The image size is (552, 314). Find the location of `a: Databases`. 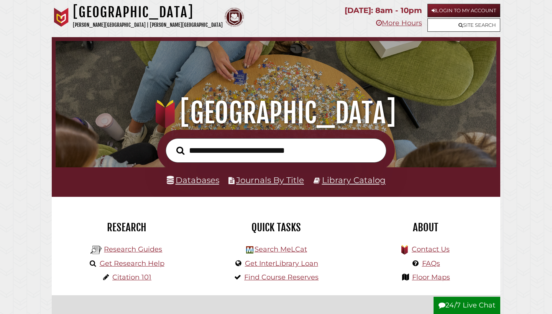

a: Databases is located at coordinates (193, 180).